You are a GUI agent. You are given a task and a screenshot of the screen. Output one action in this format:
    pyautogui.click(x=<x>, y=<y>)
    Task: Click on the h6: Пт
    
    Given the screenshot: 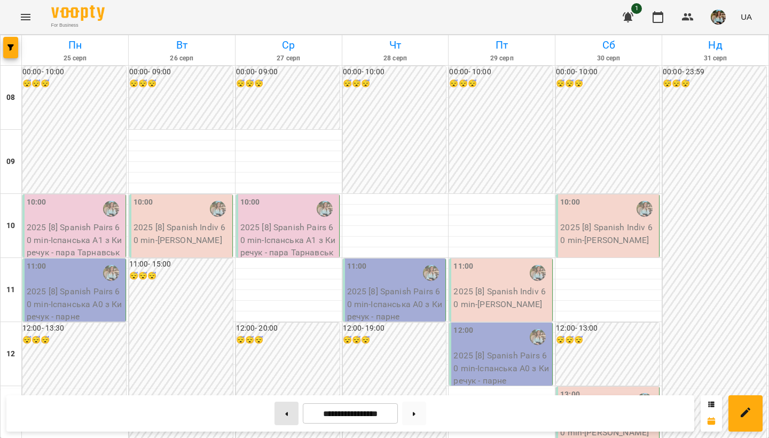 What is the action you would take?
    pyautogui.click(x=502, y=45)
    